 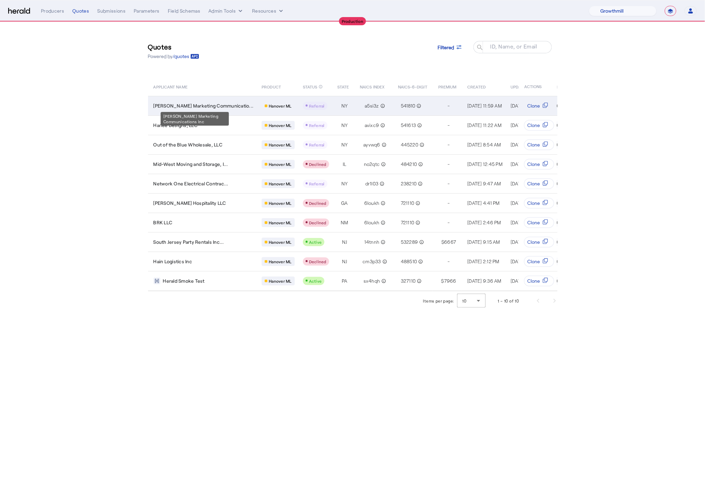 I want to click on span: 541810, so click(x=408, y=106).